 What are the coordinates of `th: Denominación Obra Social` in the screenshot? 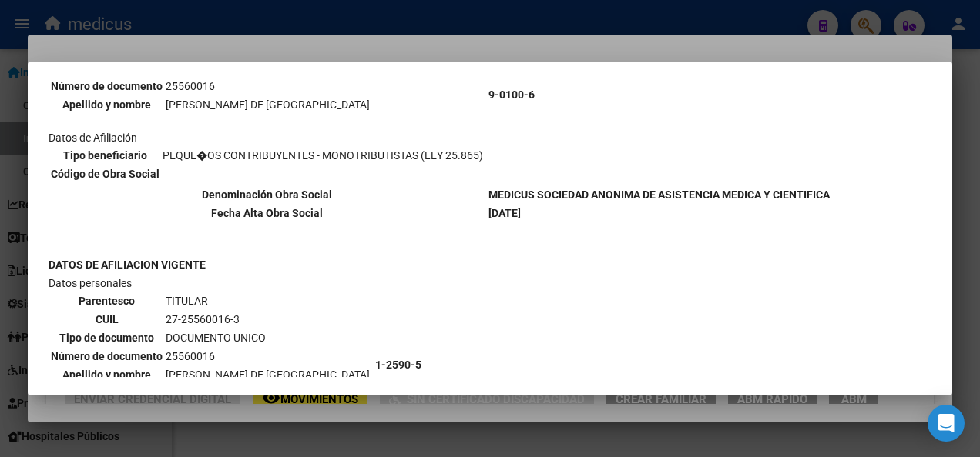 It's located at (267, 195).